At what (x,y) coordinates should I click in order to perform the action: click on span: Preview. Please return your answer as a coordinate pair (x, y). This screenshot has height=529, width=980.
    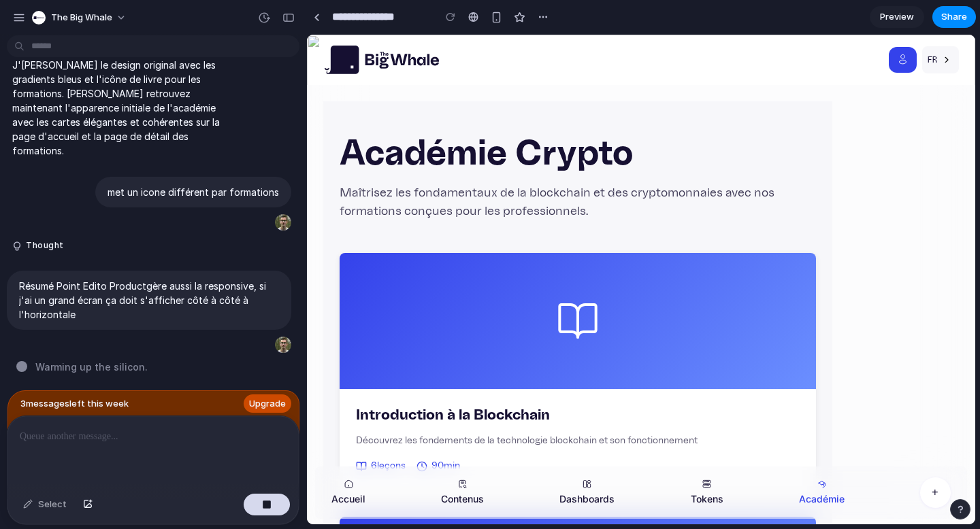
    Looking at the image, I should click on (896, 17).